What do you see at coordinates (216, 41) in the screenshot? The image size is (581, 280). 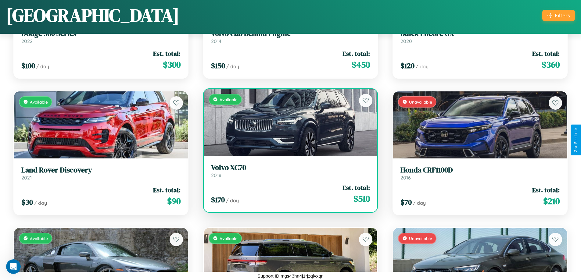 I see `span: 2014` at bounding box center [216, 41].